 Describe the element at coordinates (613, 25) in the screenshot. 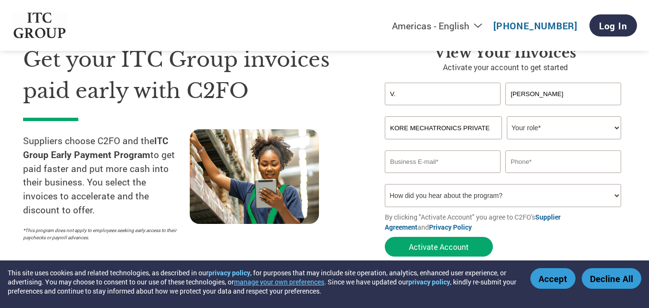

I see `a: Log In` at that location.